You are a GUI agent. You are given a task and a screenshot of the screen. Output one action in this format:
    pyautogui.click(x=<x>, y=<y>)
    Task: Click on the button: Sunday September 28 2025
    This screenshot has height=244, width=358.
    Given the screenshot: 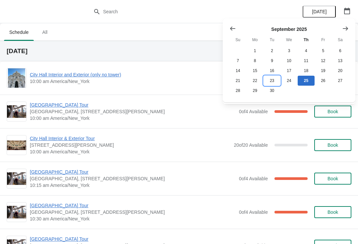 What is the action you would take?
    pyautogui.click(x=238, y=91)
    